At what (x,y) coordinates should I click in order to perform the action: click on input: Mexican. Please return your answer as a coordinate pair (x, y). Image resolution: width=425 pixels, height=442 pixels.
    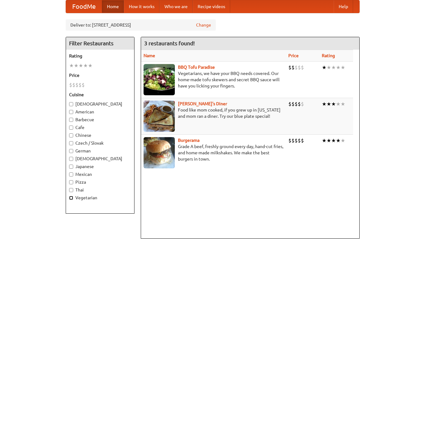
    Looking at the image, I should click on (71, 174).